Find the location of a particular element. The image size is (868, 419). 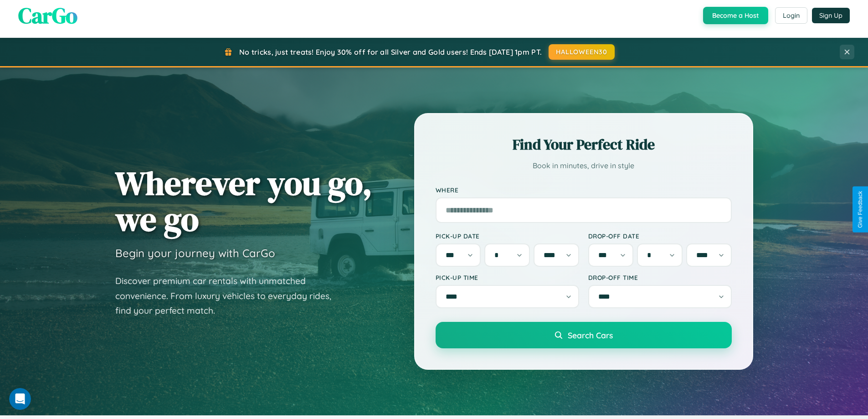

button: Become a Host is located at coordinates (736, 15).